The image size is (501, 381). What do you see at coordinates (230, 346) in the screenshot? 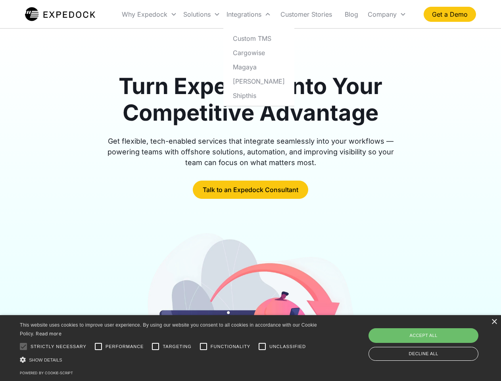
I see `span: Functionality` at bounding box center [230, 346].